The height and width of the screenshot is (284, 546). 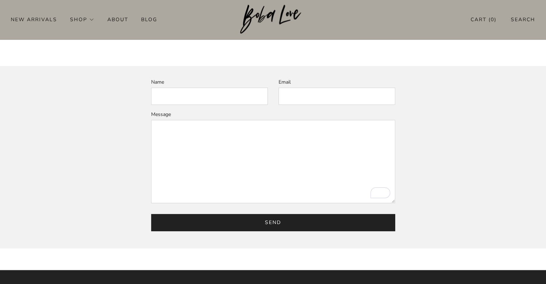 What do you see at coordinates (273, 19) in the screenshot?
I see `img: Boba Love` at bounding box center [273, 19].